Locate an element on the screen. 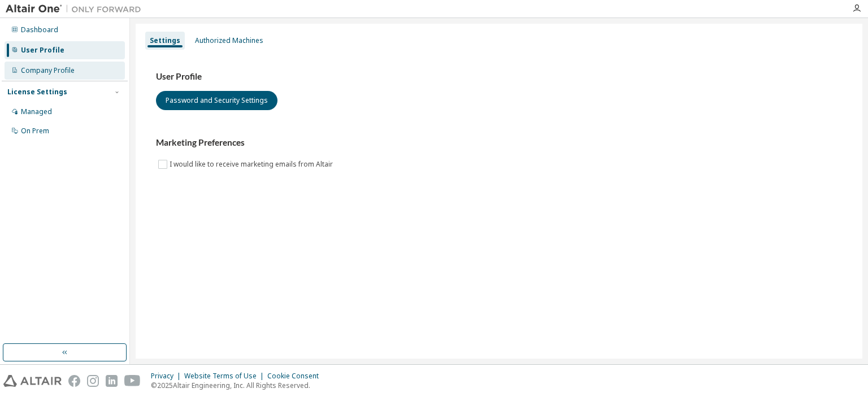 This screenshot has height=397, width=868. div: On Prem is located at coordinates (35, 132).